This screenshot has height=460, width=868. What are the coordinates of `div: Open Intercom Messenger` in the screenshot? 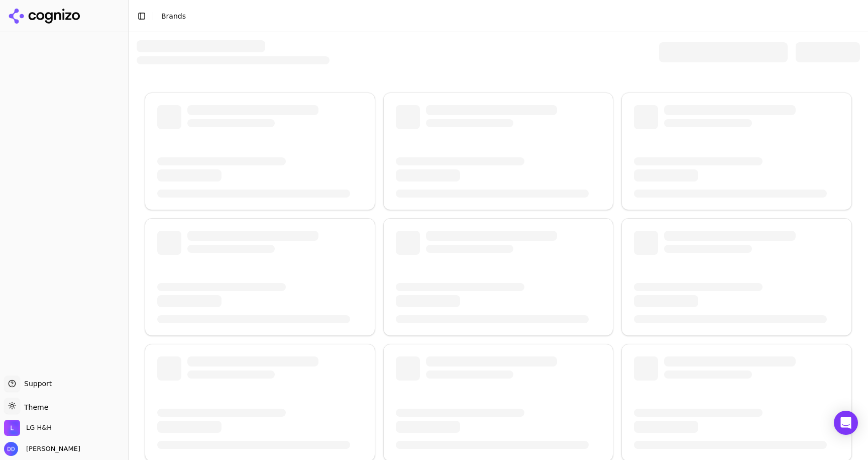 It's located at (846, 423).